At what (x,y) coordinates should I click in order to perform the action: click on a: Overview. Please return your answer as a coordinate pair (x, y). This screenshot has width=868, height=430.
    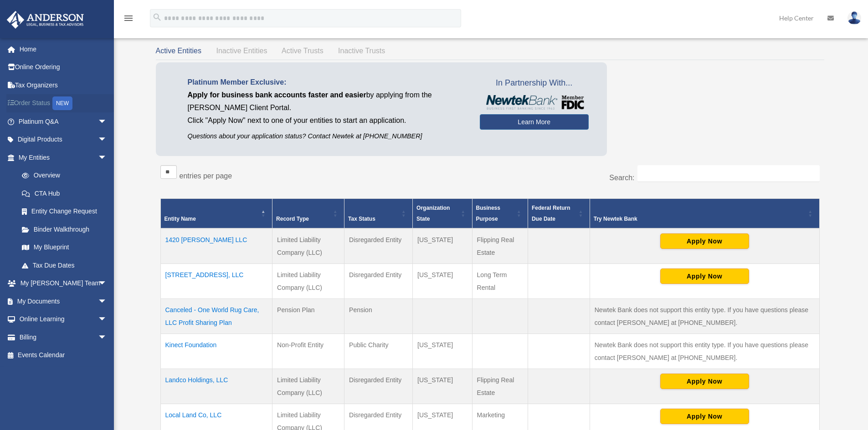
    Looking at the image, I should click on (62, 175).